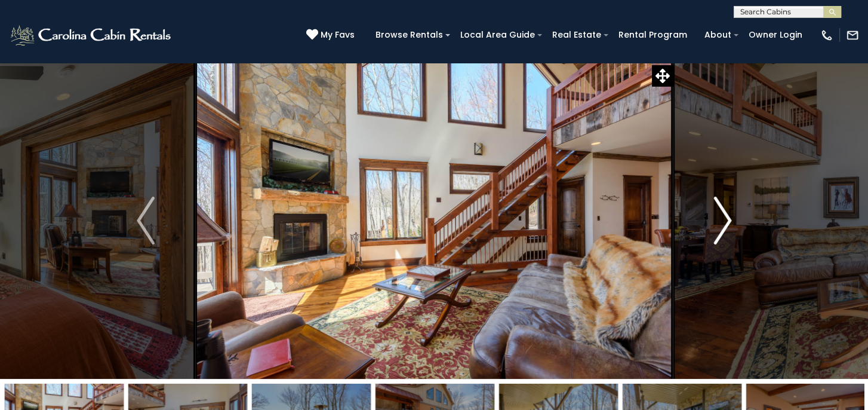 The image size is (868, 410). I want to click on span: My Favs, so click(338, 35).